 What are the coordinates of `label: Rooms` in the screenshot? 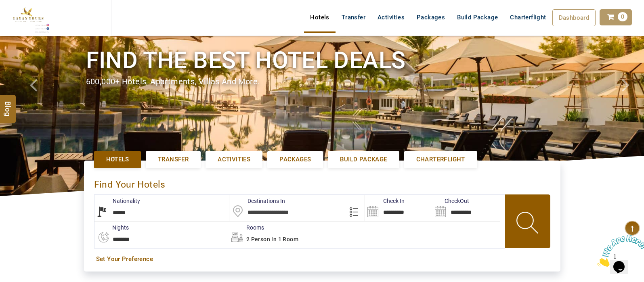 It's located at (246, 227).